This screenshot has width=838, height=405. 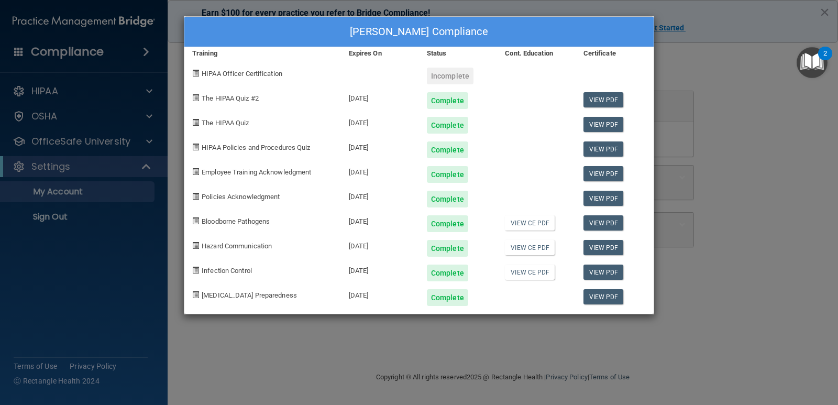 I want to click on div: Status, so click(x=458, y=53).